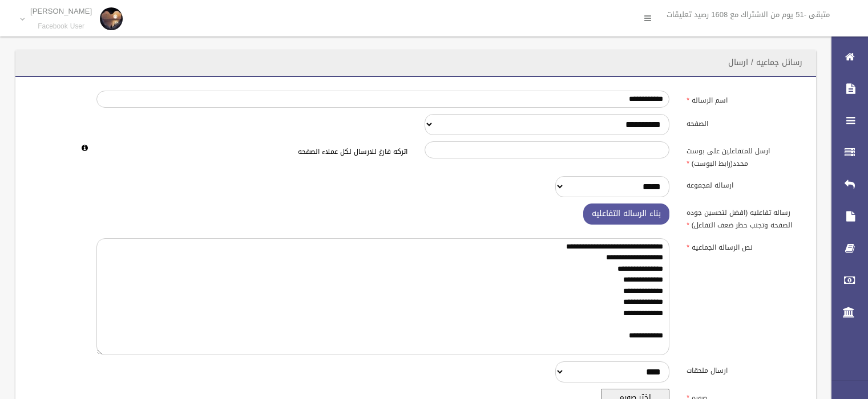 The width and height of the screenshot is (868, 399). What do you see at coordinates (743, 122) in the screenshot?
I see `label: الصفحه` at bounding box center [743, 122].